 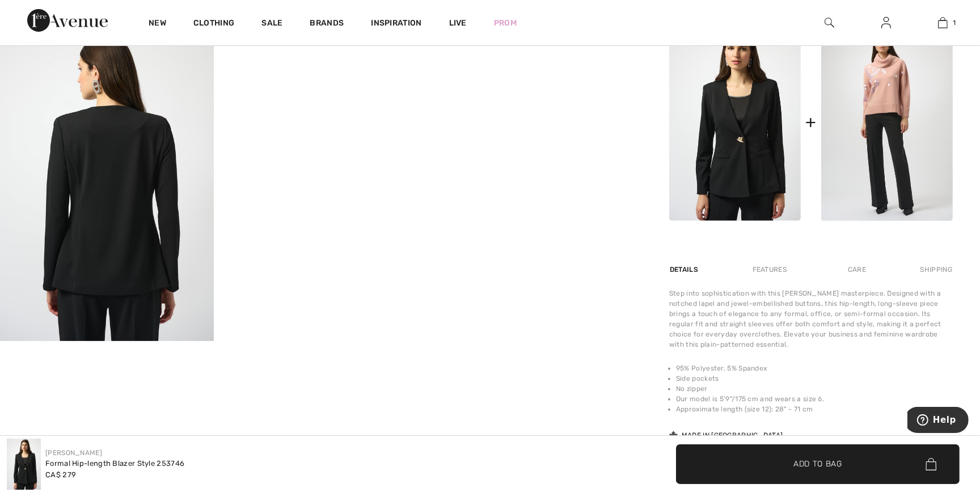 What do you see at coordinates (214, 24) in the screenshot?
I see `a: Clothing` at bounding box center [214, 24].